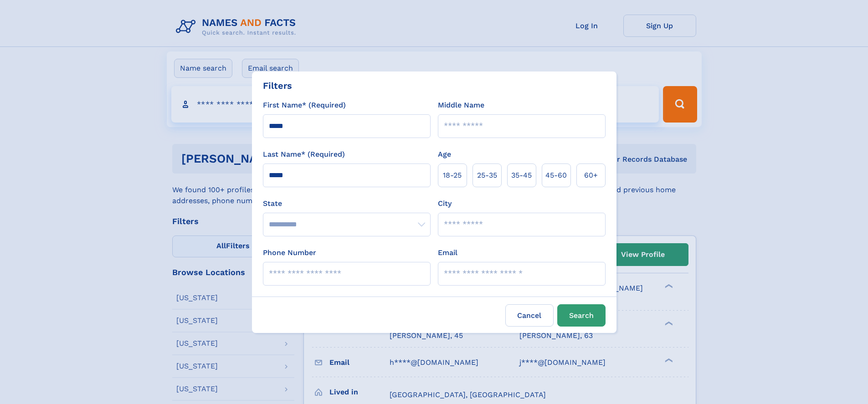 This screenshot has height=404, width=868. I want to click on label: First Name* (Required), so click(305, 105).